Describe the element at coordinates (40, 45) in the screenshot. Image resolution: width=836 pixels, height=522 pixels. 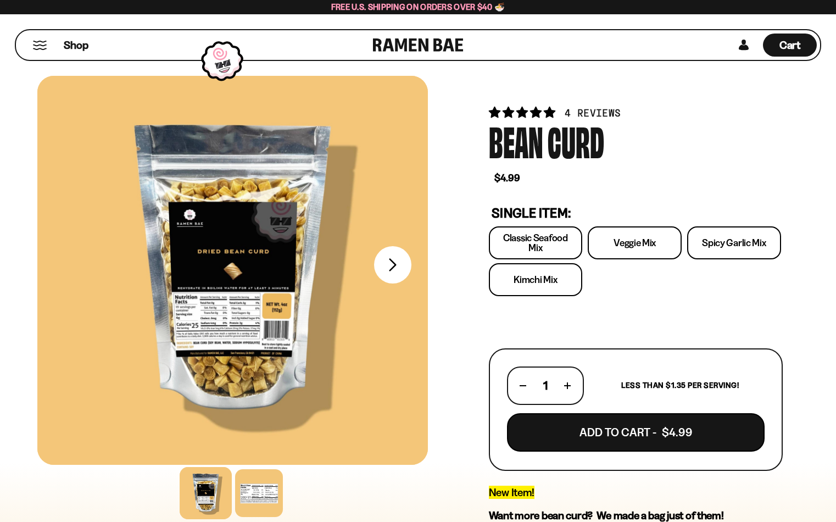
I see `button: Mobile Menu Trigger` at that location.